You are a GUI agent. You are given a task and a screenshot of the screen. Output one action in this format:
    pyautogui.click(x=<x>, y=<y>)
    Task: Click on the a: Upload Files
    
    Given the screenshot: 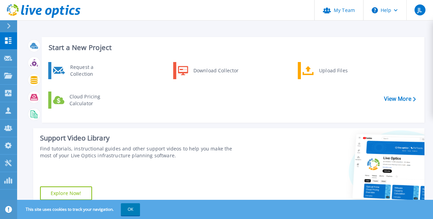 What is the action you would take?
    pyautogui.click(x=332, y=70)
    